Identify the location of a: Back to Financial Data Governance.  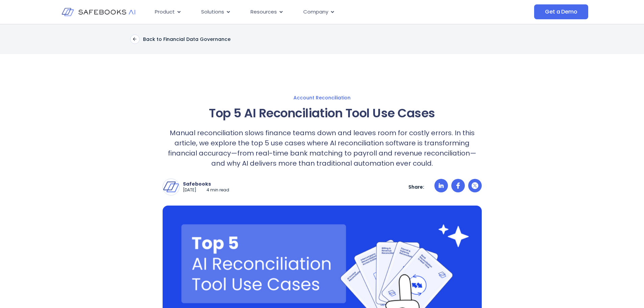
(180, 39).